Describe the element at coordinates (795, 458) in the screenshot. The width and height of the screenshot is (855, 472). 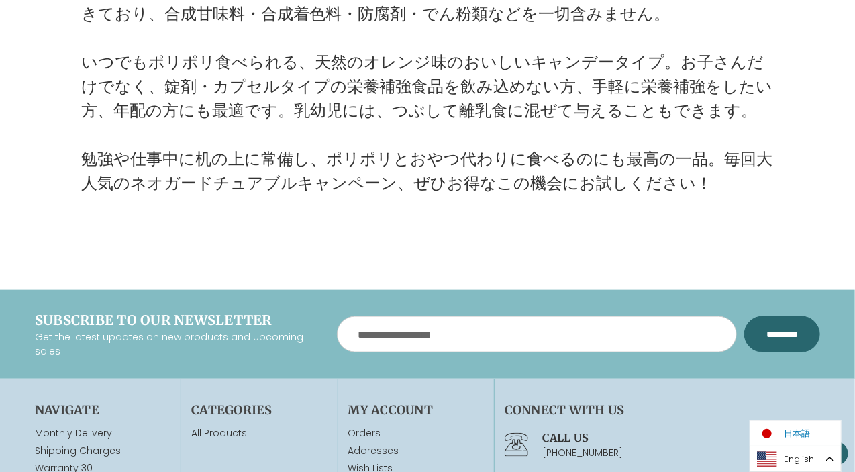
I see `aside: Language selected: English` at that location.